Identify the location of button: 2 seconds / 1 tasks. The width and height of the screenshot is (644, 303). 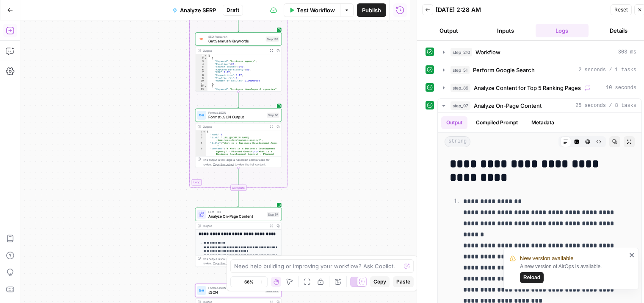
(539, 70).